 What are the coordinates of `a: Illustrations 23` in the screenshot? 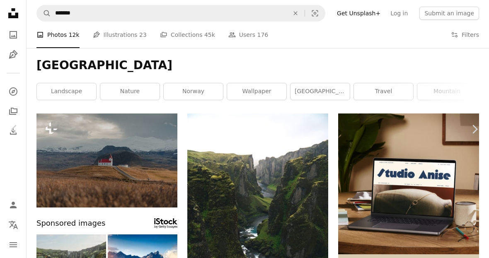 It's located at (120, 35).